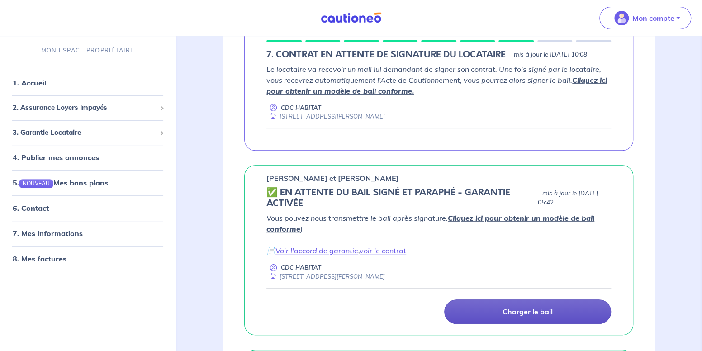 Image resolution: width=702 pixels, height=351 pixels. I want to click on a: Cliquez ici pour obtenir un modèle de bail conforme., so click(436, 85).